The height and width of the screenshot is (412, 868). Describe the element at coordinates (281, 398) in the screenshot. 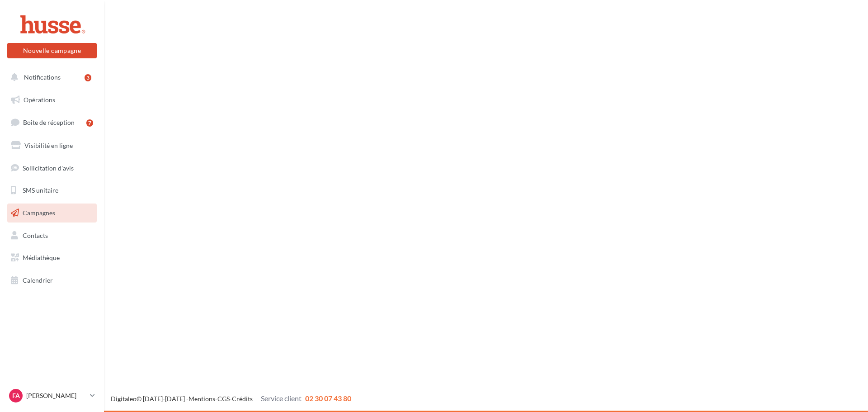

I see `span: Service client` at that location.